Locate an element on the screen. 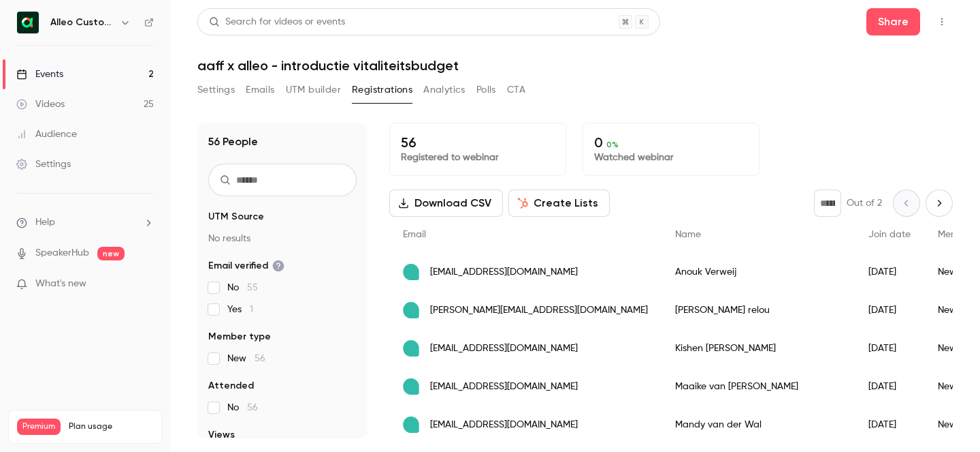 The width and height of the screenshot is (980, 452). div: Mandy van der Wal is located at coordinates (758, 424).